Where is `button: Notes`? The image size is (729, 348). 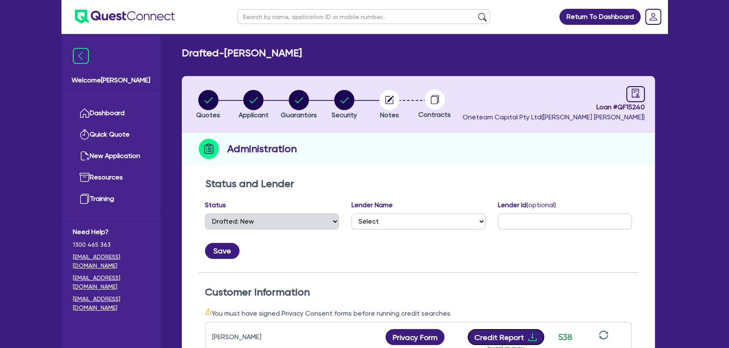 button: Notes is located at coordinates (389, 105).